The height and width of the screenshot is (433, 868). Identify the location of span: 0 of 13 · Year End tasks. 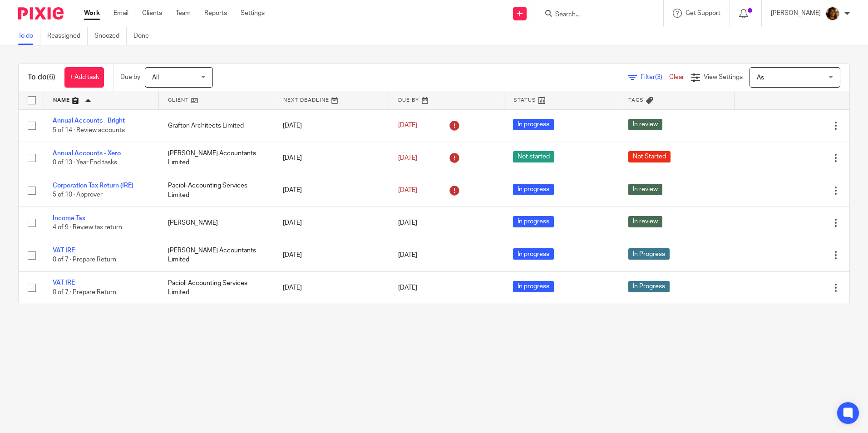
(85, 162).